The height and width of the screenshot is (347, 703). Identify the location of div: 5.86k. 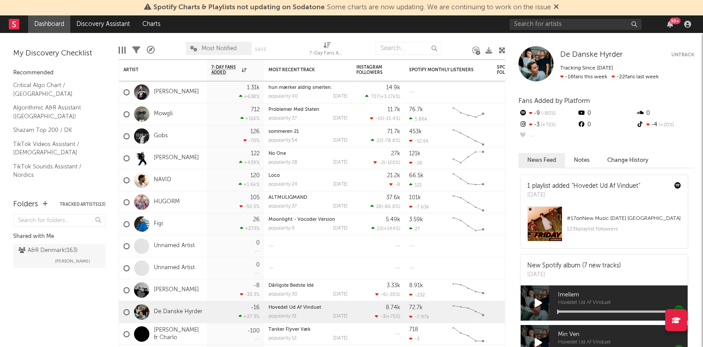
(419, 119).